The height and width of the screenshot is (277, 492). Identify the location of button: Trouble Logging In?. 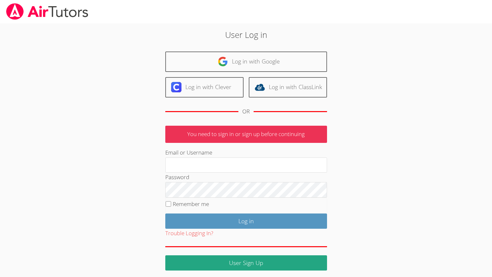
(189, 233).